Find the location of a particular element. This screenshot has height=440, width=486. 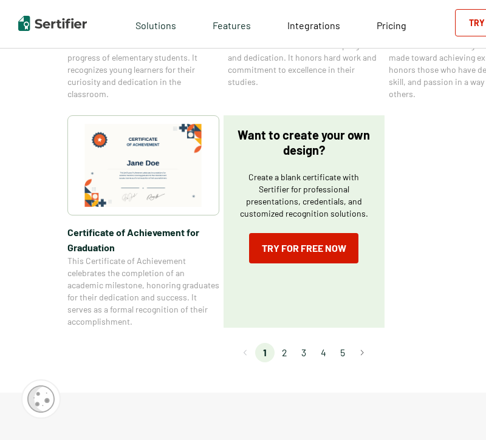

button: Go to previous page is located at coordinates (245, 353).